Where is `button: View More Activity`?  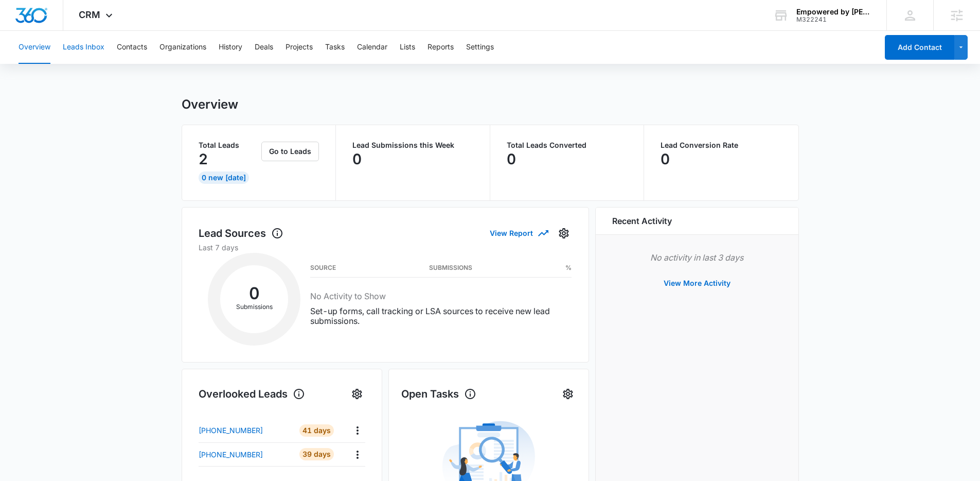
button: View More Activity is located at coordinates (697, 283).